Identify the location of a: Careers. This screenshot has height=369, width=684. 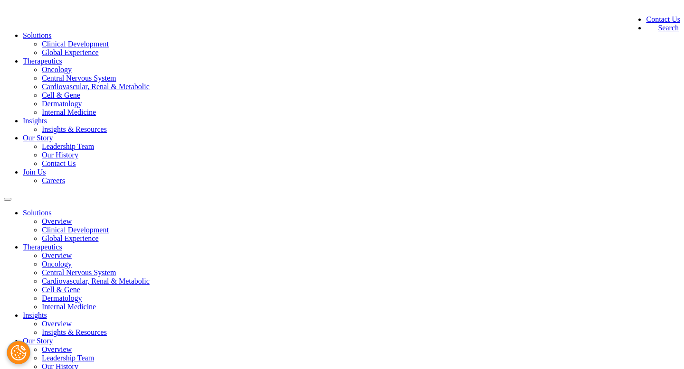
(53, 180).